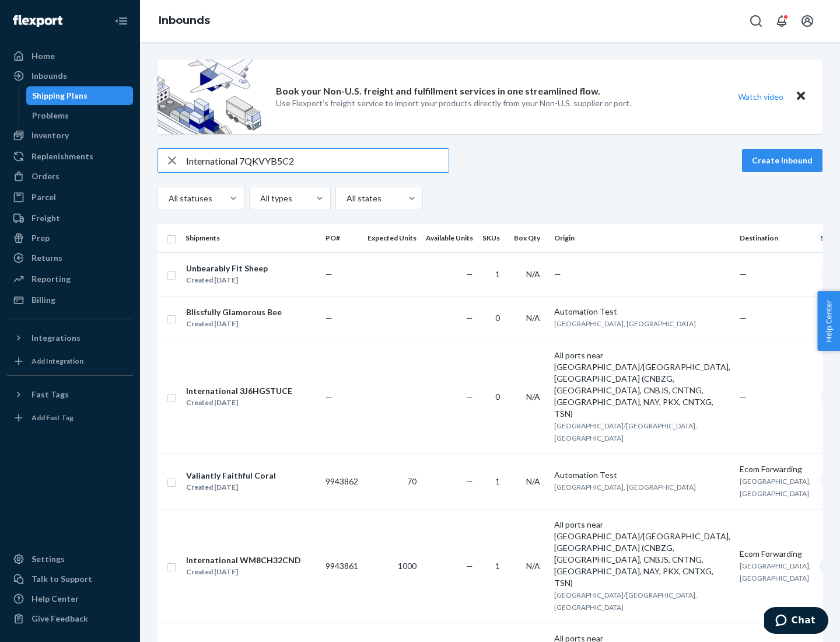 Image resolution: width=840 pixels, height=642 pixels. Describe the element at coordinates (70, 76) in the screenshot. I see `a: Inbounds` at that location.